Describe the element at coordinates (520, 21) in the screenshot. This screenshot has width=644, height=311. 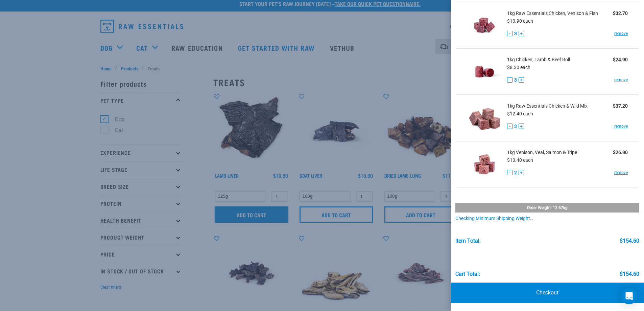
I see `span: $10.90 each` at that location.